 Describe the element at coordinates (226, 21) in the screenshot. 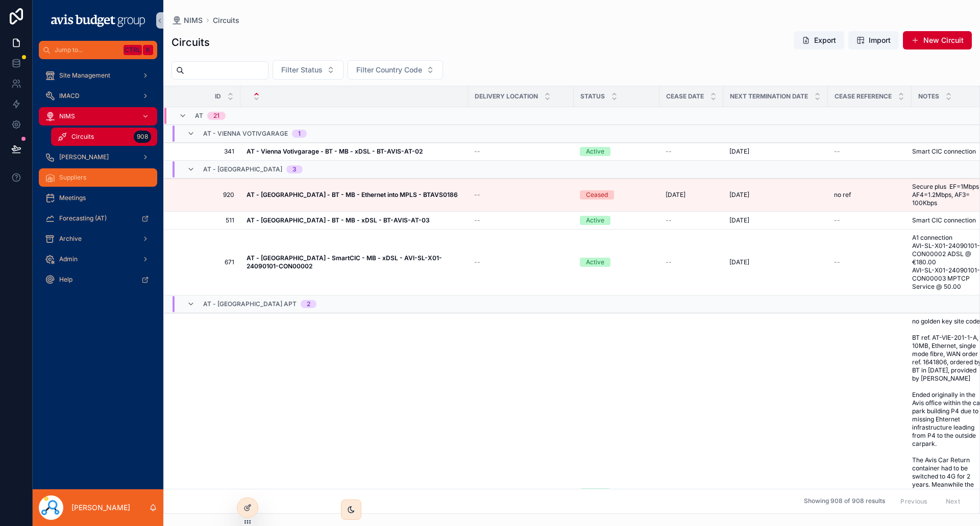

I see `a: Circuits` at that location.